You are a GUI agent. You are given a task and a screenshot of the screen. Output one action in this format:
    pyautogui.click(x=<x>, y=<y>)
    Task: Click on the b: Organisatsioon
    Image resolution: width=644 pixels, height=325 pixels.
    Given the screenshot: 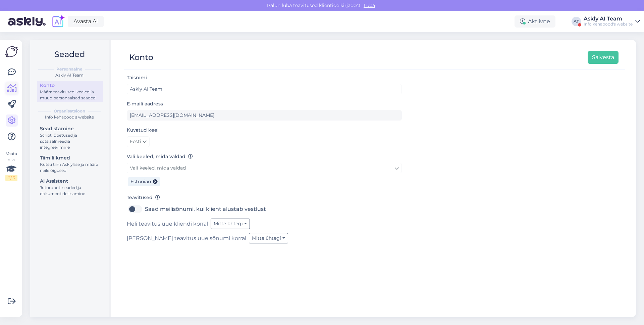 What is the action you would take?
    pyautogui.click(x=69, y=111)
    